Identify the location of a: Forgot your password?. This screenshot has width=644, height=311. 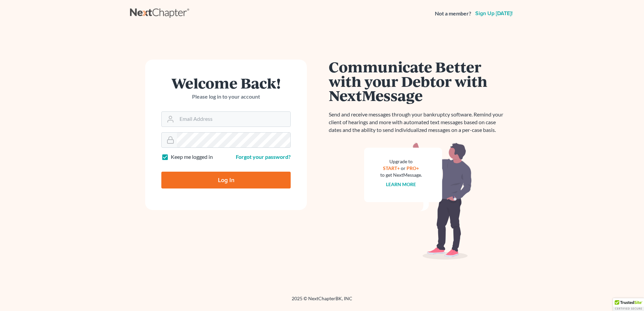
(263, 157).